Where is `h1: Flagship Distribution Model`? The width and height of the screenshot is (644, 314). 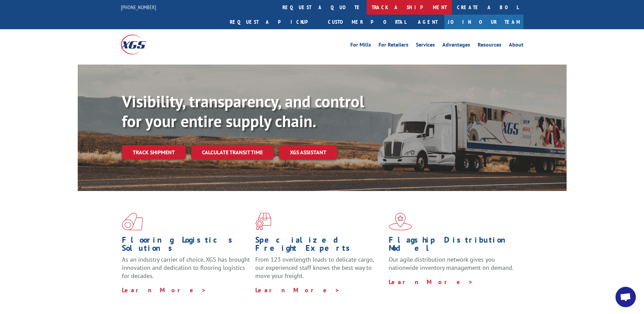 h1: Flagship Distribution Model is located at coordinates (453, 245).